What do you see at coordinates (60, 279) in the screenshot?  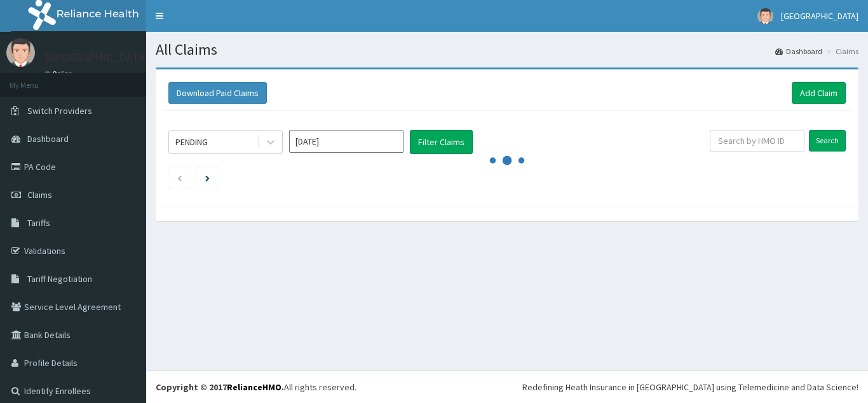 I see `span: Tariff Negotiation` at bounding box center [60, 279].